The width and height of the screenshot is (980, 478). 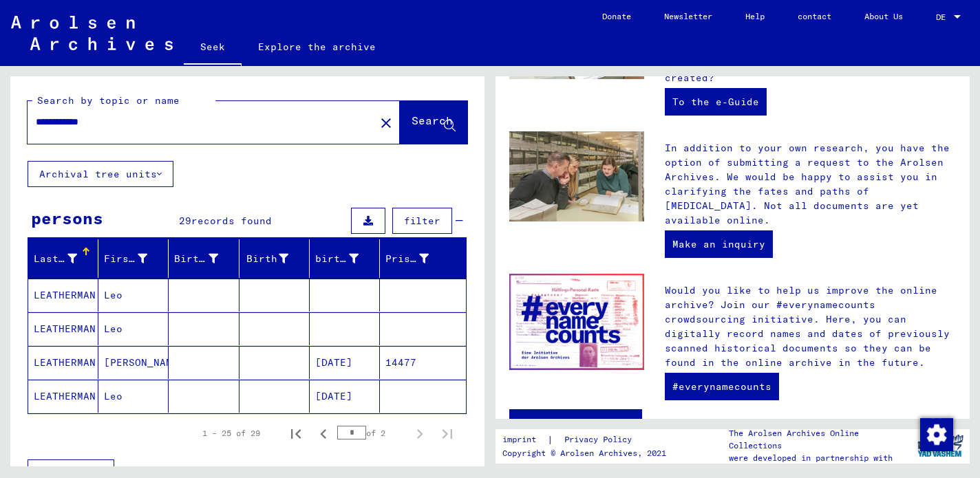 What do you see at coordinates (136, 258) in the screenshot?
I see `div: First name` at bounding box center [136, 258].